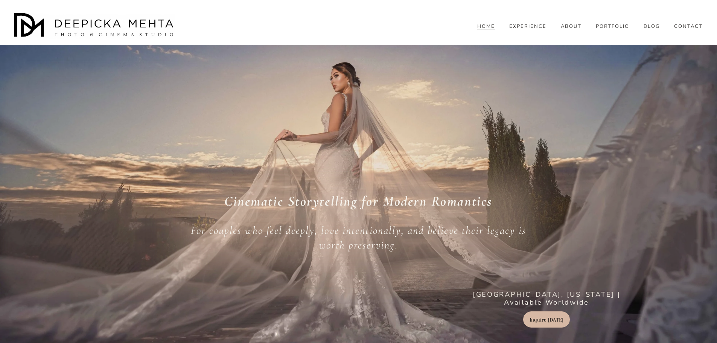 The width and height of the screenshot is (717, 343). What do you see at coordinates (689, 26) in the screenshot?
I see `a: CONTACT` at bounding box center [689, 26].